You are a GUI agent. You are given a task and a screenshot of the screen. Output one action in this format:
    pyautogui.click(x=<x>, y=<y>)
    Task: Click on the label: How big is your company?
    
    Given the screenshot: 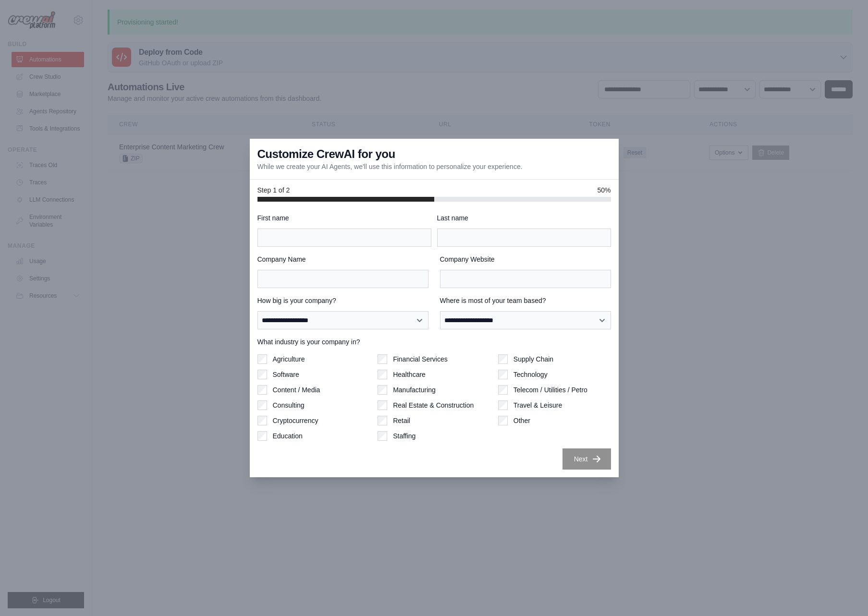 What is the action you would take?
    pyautogui.click(x=343, y=301)
    